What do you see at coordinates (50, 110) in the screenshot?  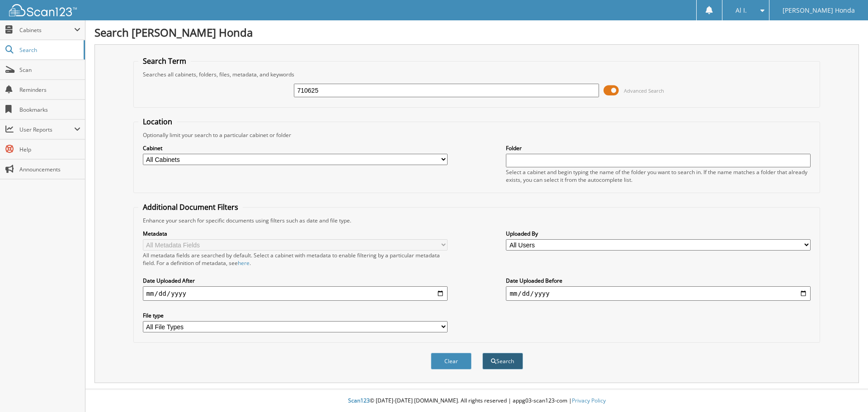 I see `span: Bookmarks` at bounding box center [50, 110].